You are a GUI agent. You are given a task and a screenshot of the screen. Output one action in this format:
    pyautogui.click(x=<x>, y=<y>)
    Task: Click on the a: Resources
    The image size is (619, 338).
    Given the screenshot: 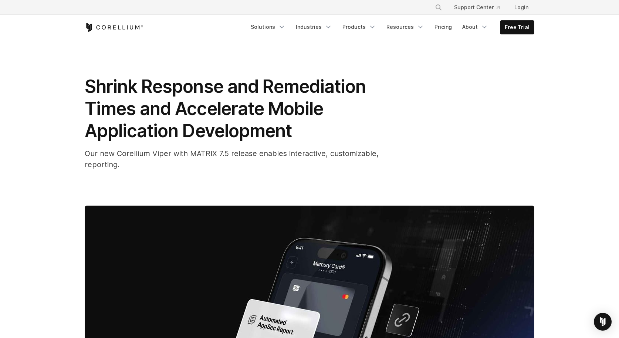 What is the action you would take?
    pyautogui.click(x=405, y=27)
    